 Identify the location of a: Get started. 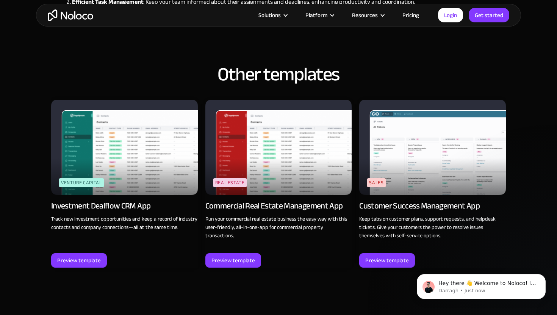
(489, 15).